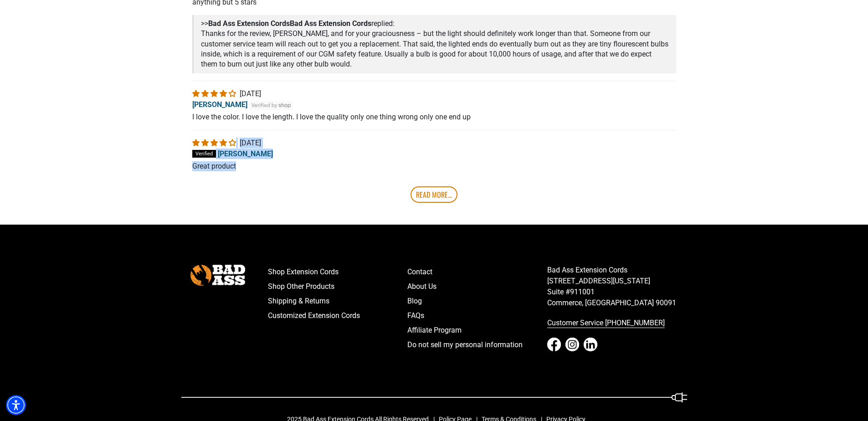 The width and height of the screenshot is (868, 421). Describe the element at coordinates (477, 301) in the screenshot. I see `a: Blog` at that location.